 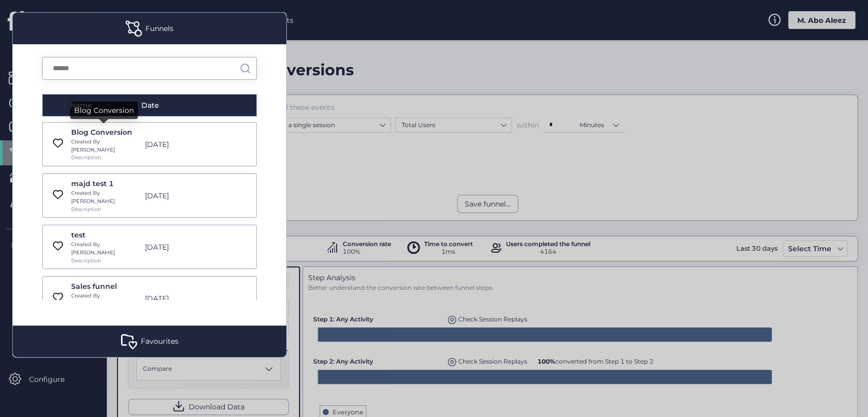 What do you see at coordinates (105, 287) in the screenshot?
I see `div: Sales funnel` at bounding box center [105, 287].